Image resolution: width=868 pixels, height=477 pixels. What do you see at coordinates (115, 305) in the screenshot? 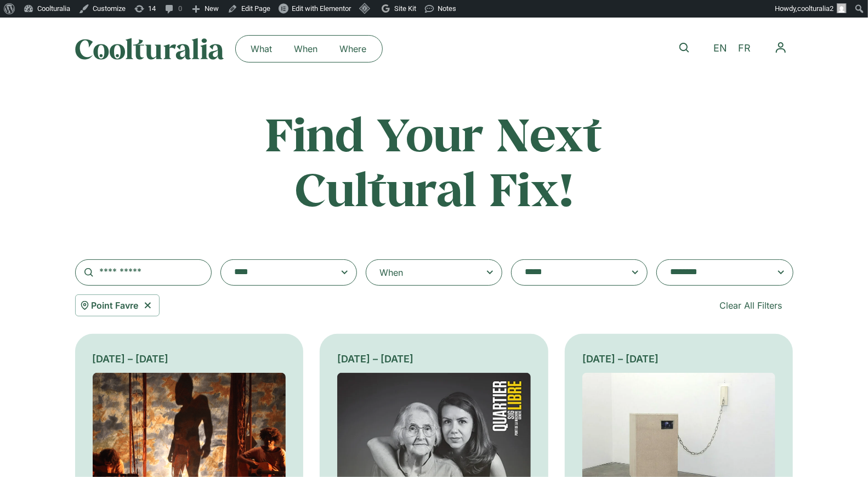
I see `span: Point Favre` at bounding box center [115, 305].